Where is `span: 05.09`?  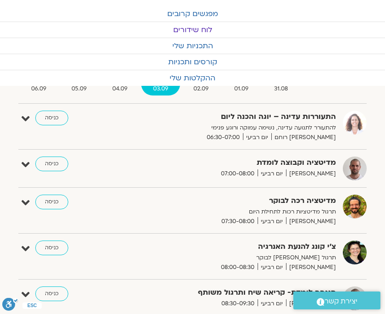
span: 05.09 is located at coordinates (79, 88).